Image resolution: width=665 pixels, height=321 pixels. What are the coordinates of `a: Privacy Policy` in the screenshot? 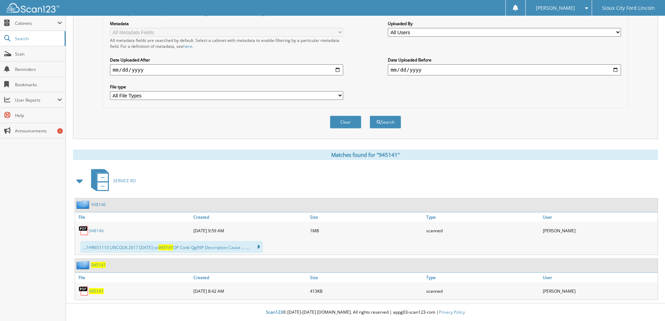 It's located at (452, 312).